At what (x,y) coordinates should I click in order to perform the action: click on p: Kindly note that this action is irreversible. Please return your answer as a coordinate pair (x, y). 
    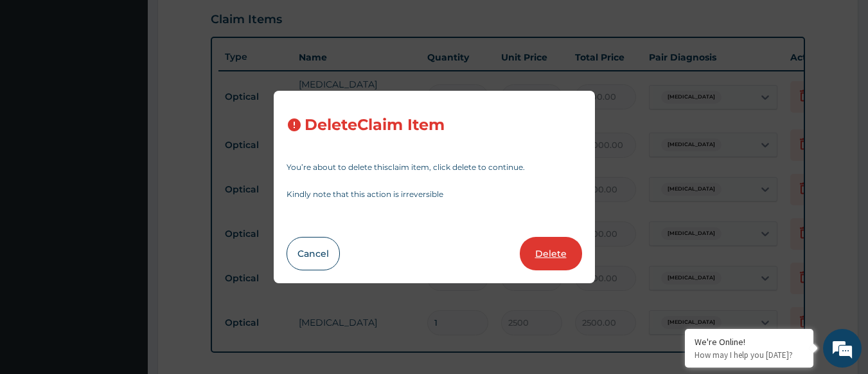
    Looking at the image, I should click on (434, 194).